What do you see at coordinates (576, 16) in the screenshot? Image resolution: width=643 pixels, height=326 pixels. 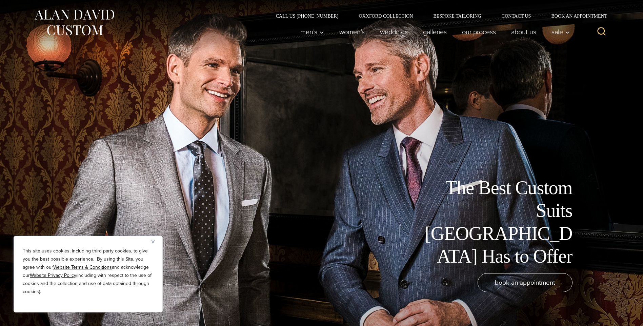 I see `a: Book an Appointment` at bounding box center [576, 16].